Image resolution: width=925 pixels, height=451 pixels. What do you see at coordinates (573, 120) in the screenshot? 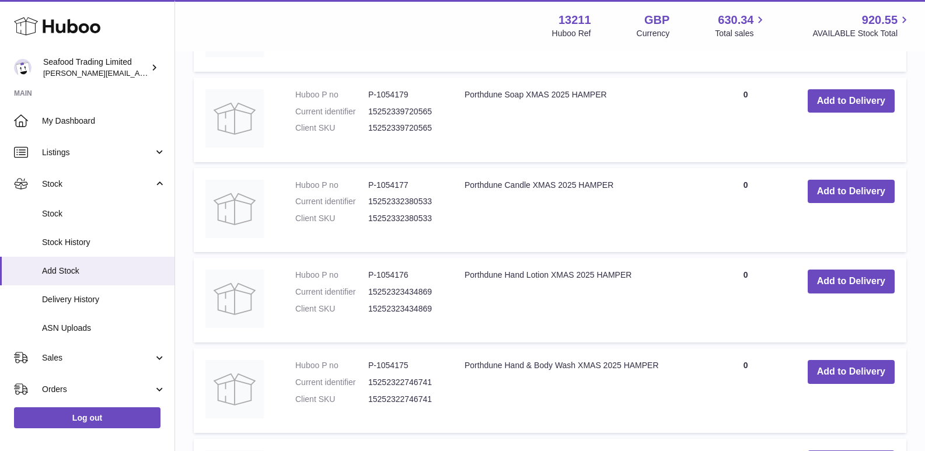
I see `td: Porthdune Soap XMAS 2025 HAMPER` at bounding box center [573, 120].